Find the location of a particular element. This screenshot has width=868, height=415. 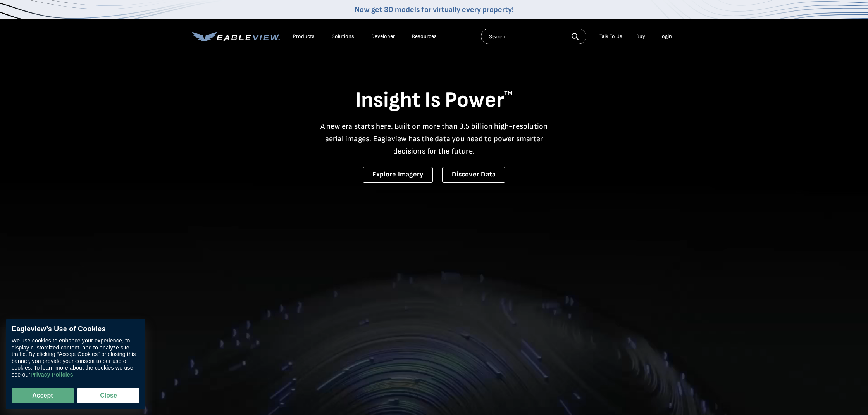

a: Privacy Policies is located at coordinates (52, 375).